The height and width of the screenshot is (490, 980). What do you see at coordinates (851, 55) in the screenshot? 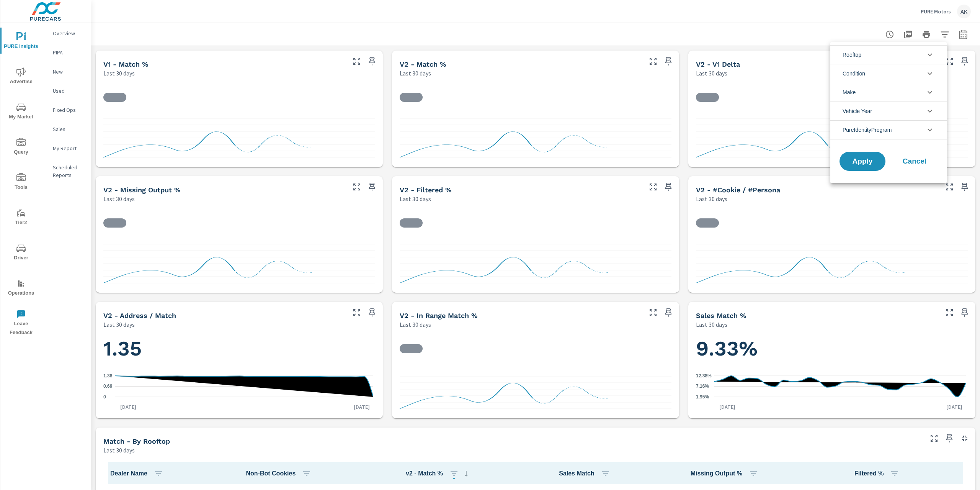
I see `span: Rooftop` at bounding box center [851, 55].